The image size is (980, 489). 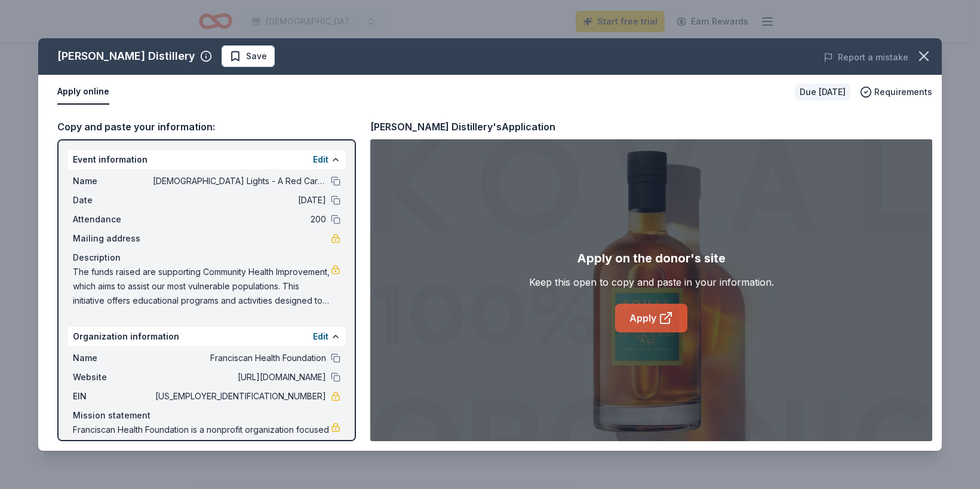 I want to click on button: Requirements, so click(x=896, y=92).